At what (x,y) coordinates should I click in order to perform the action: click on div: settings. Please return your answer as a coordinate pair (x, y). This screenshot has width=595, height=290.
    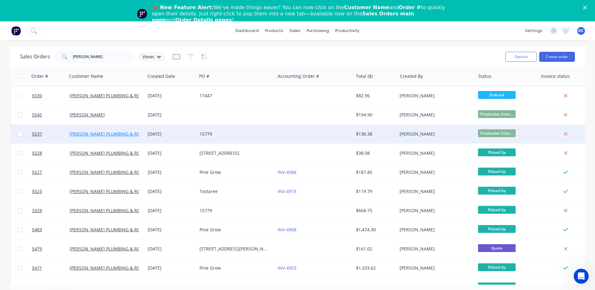
    Looking at the image, I should click on (533, 31).